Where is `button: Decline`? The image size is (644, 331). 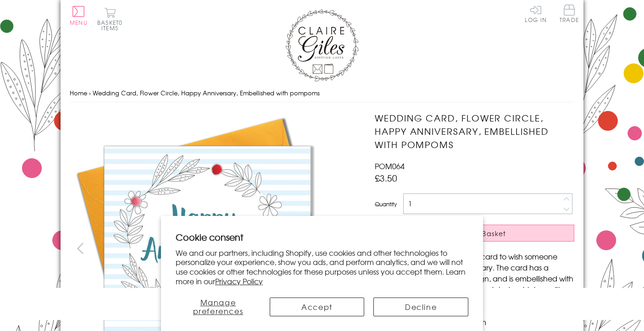 button: Decline is located at coordinates (420, 307).